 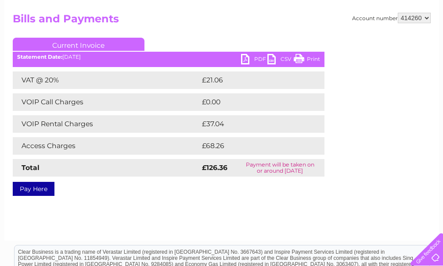 What do you see at coordinates (308, 10) in the screenshot?
I see `span: 0333 014 3131` at bounding box center [308, 10].